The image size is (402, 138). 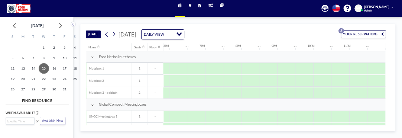 I want to click on span: DAILY VIEW, so click(x=154, y=34).